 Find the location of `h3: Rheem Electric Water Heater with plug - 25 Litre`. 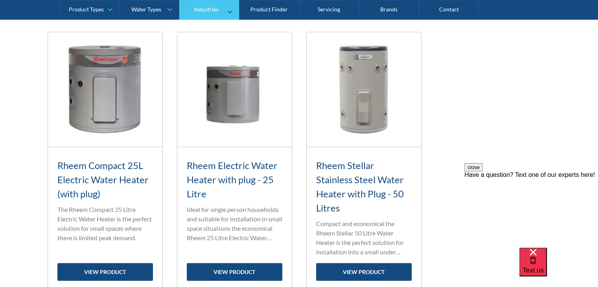

h3: Rheem Electric Water Heater with plug - 25 Litre is located at coordinates (234, 180).